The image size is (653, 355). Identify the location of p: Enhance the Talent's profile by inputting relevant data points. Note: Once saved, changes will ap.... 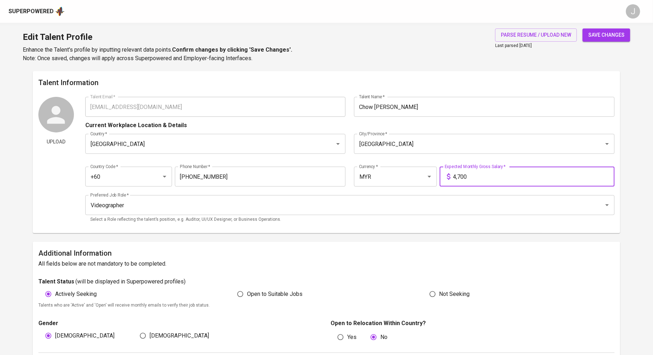
(158, 54).